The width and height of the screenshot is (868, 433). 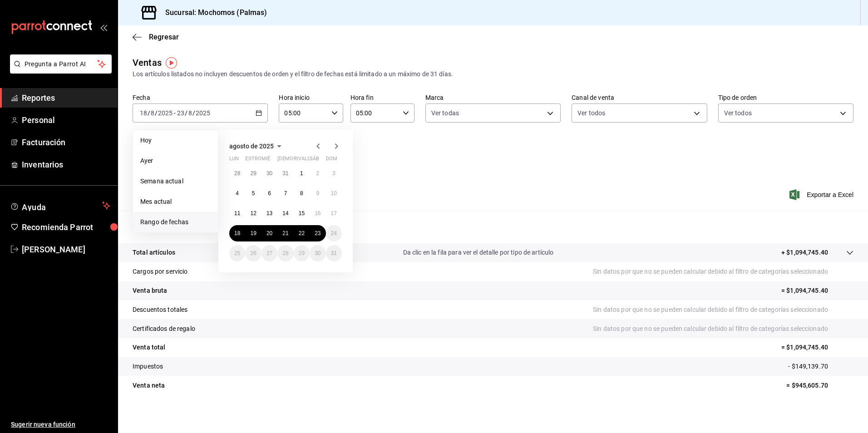 What do you see at coordinates (331, 160) in the screenshot?
I see `abbr: domingo` at bounding box center [331, 160].